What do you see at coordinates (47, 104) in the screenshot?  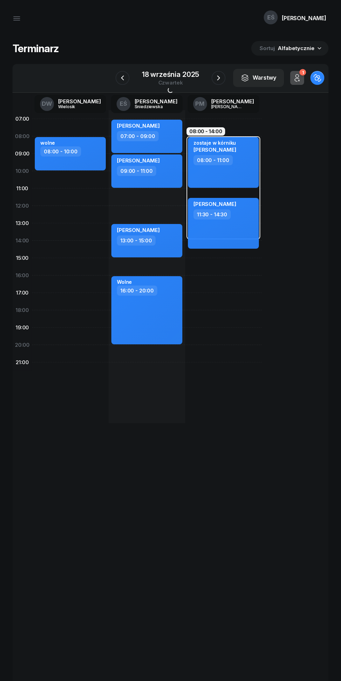 I see `span: DW` at bounding box center [47, 104].